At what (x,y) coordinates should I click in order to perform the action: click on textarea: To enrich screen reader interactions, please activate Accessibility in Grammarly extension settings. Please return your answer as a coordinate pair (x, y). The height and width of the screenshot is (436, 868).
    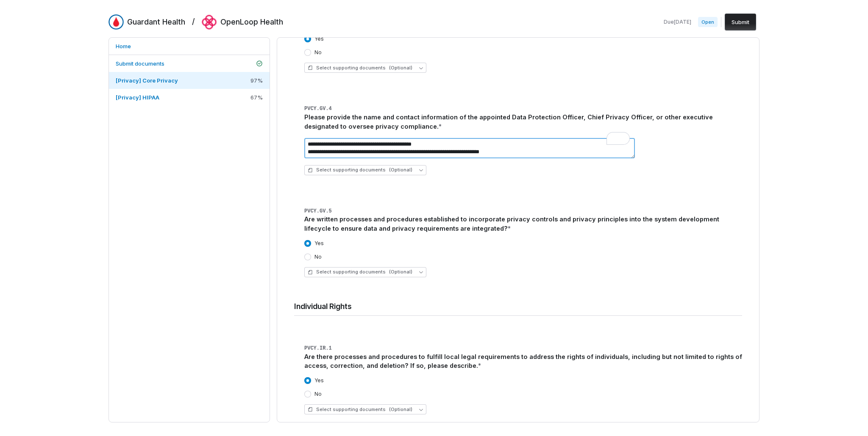
    Looking at the image, I should click on (470, 149).